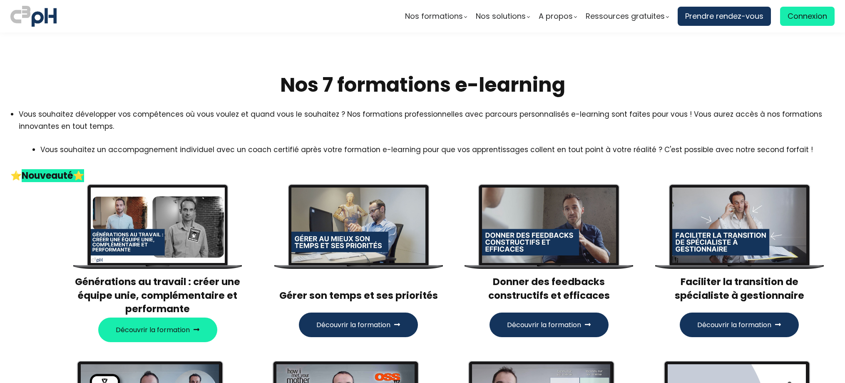 The height and width of the screenshot is (383, 845). Describe the element at coordinates (158, 295) in the screenshot. I see `h3: Générations au travail : créer une équipe unie, complémentaire et performante` at that location.